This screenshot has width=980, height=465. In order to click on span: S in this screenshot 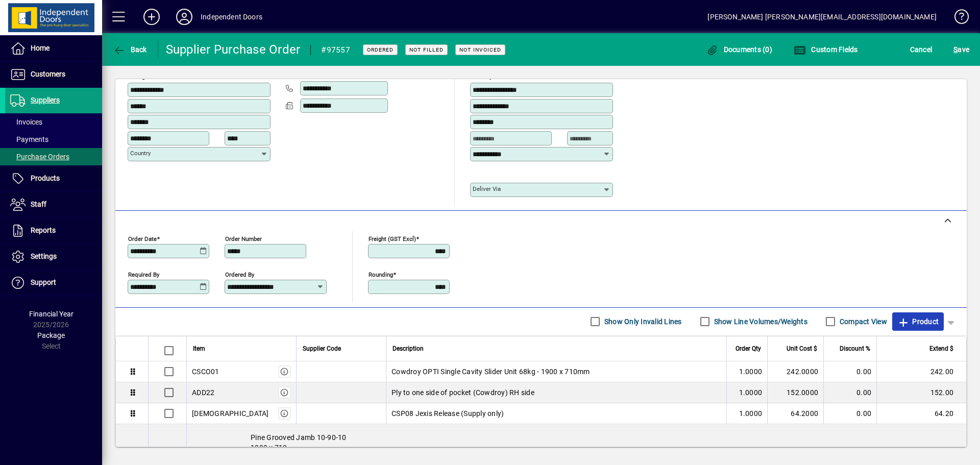, I will do `click(956, 50)`.